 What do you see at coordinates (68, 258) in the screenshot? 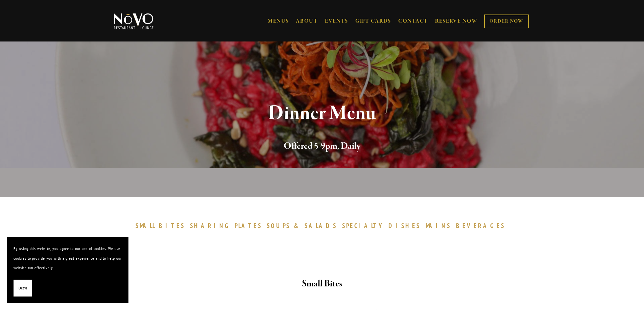
I see `p: By using this website, you agree to our use of cookies. We use cookies to provide you with a grea...` at bounding box center [68, 258].